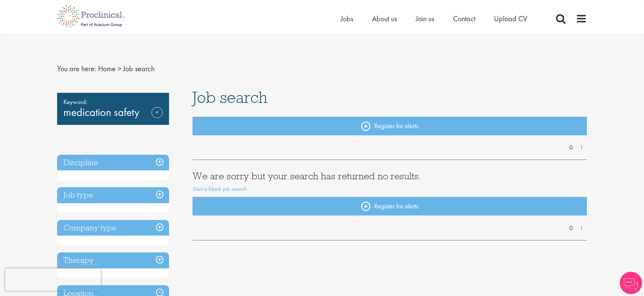  What do you see at coordinates (113, 162) in the screenshot?
I see `h3: Discipline` at bounding box center [113, 162].